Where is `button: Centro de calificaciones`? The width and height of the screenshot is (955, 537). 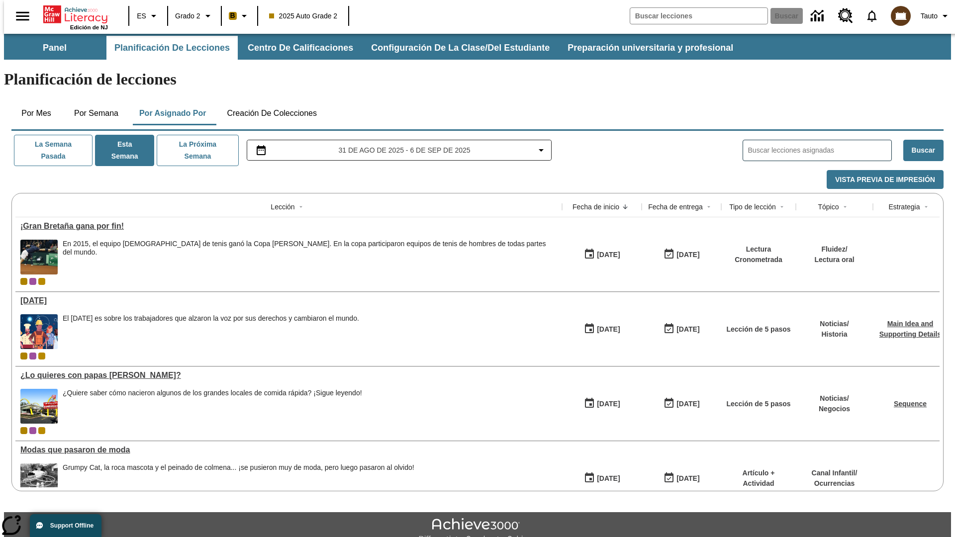 button: Centro de calificaciones is located at coordinates (300, 48).